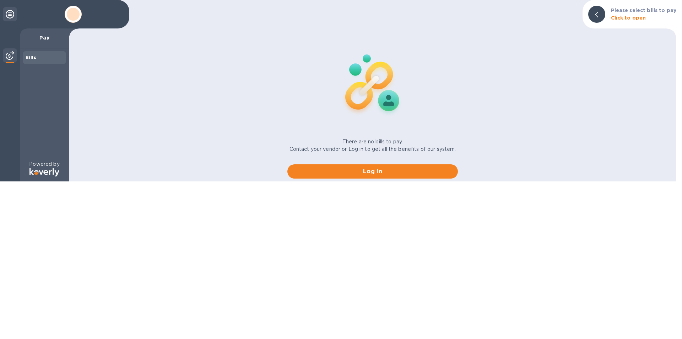 The image size is (682, 339). I want to click on span: Log in, so click(373, 171).